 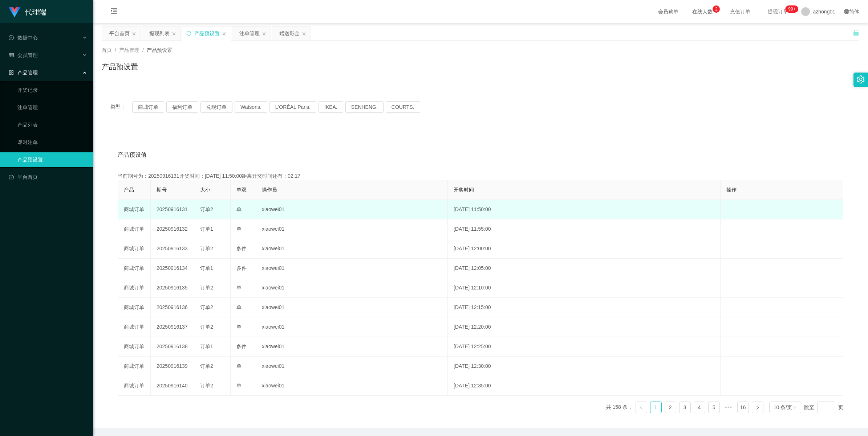 What do you see at coordinates (15, 12) in the screenshot?
I see `img: logo.9652507e.png` at bounding box center [15, 12].